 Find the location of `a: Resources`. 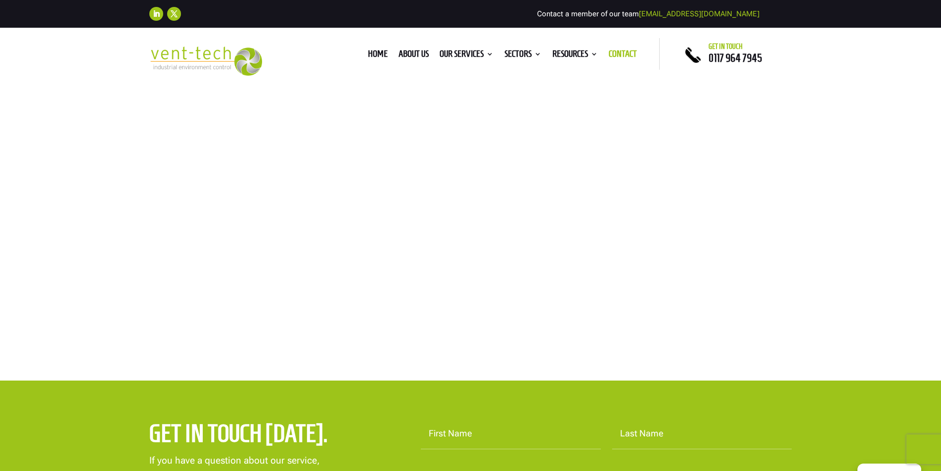

a: Resources is located at coordinates (575, 56).